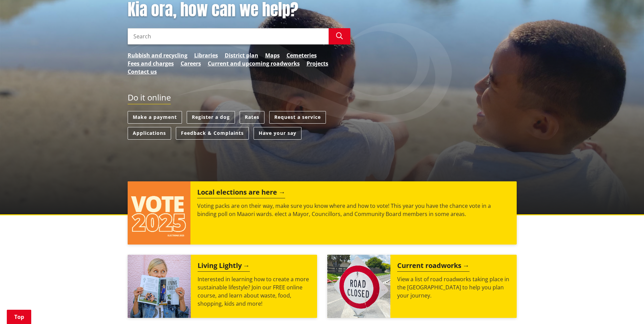 The image size is (644, 324). I want to click on a: Rubbish and recycling, so click(158, 55).